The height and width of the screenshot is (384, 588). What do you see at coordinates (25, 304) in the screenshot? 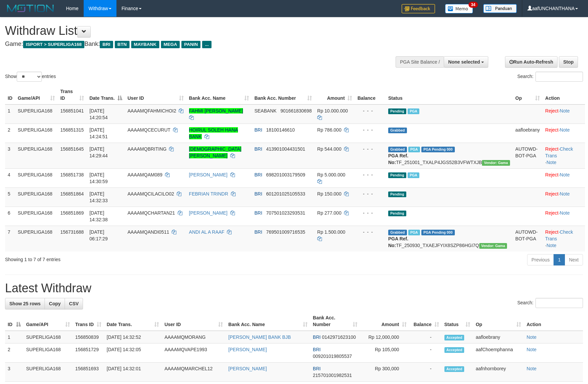
I see `span: Show 25 rows` at bounding box center [25, 304].